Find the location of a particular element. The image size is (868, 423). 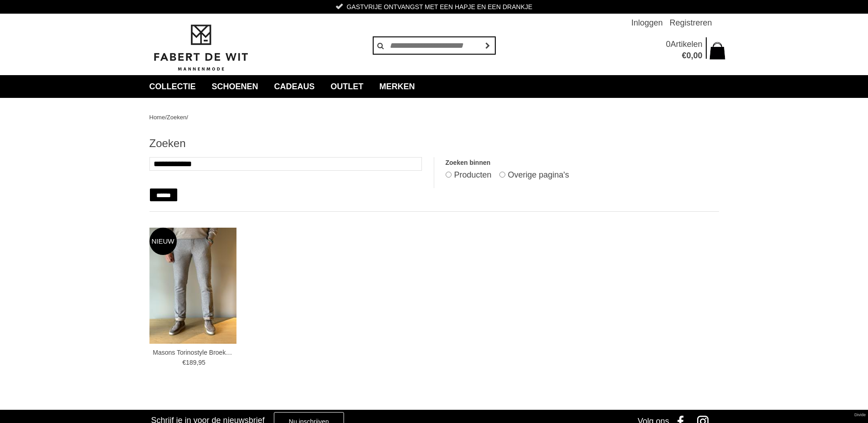

a: Registreren is located at coordinates (690, 23).